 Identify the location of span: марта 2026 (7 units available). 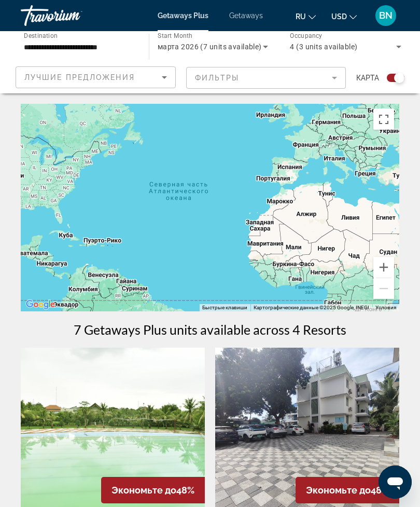
(210, 47).